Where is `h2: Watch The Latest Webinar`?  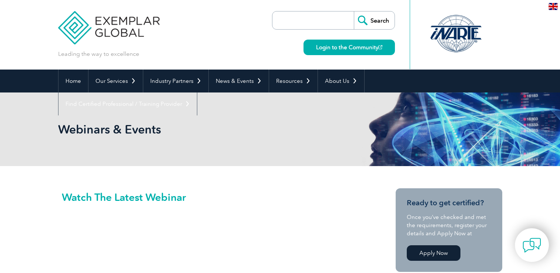
h2: Watch The Latest Webinar is located at coordinates (214, 197).